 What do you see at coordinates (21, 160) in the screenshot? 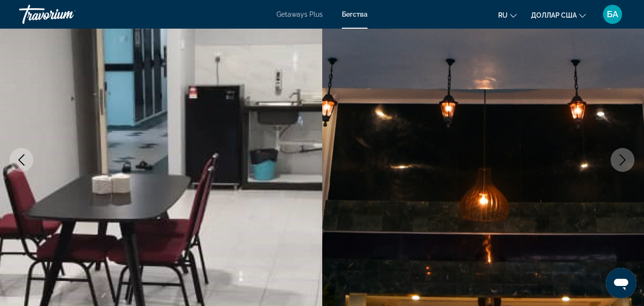
I see `button: Previous image` at bounding box center [21, 160].